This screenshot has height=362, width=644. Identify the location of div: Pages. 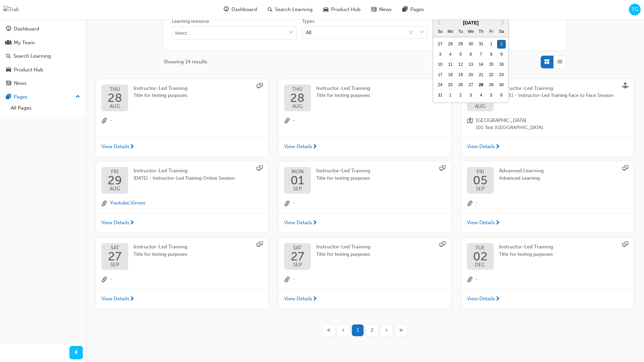
(21, 97).